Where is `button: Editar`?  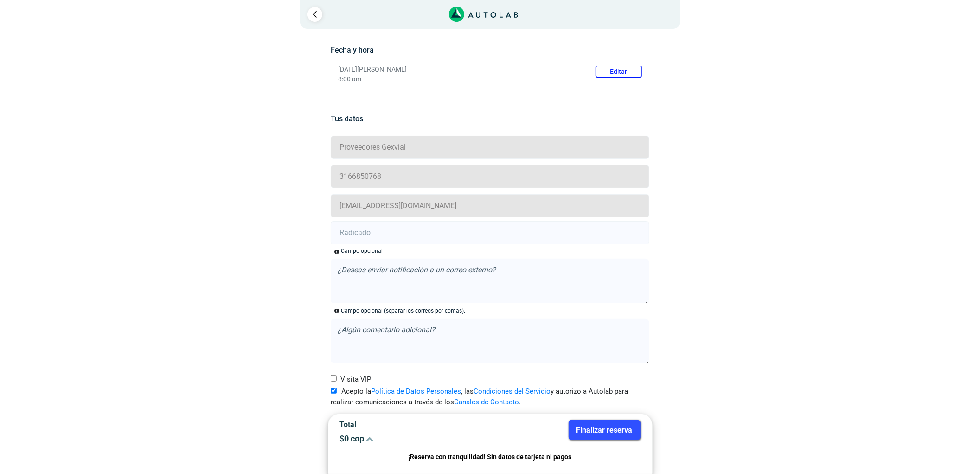
button: Editar is located at coordinates (619, 71).